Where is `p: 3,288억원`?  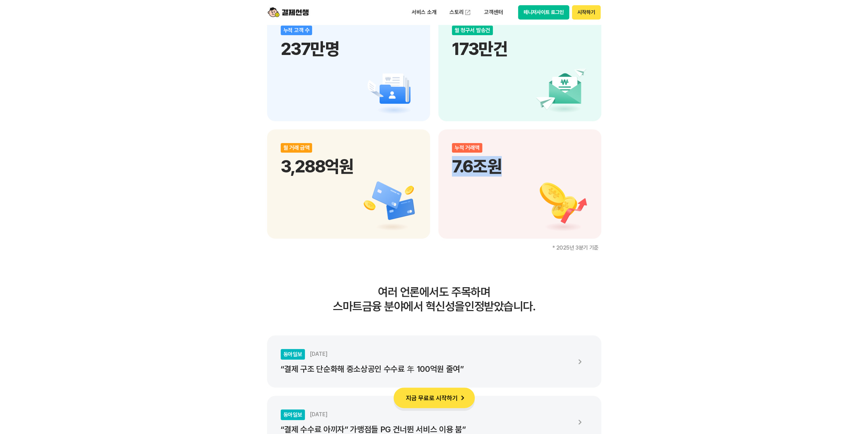 p: 3,288억원 is located at coordinates (349, 166).